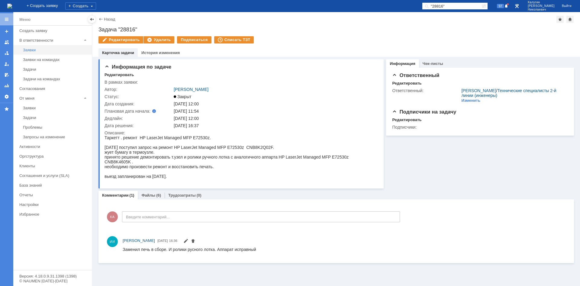 Image resolution: width=580 pixels, height=286 pixels. Describe the element at coordinates (10, 6) in the screenshot. I see `a: Перейти на домашнюю страницу` at that location.